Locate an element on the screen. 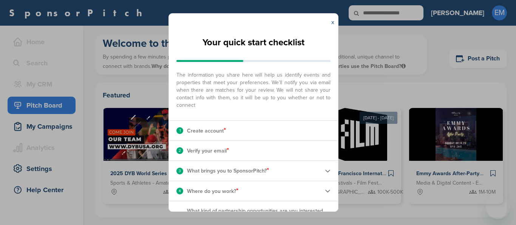  p: What kind of partnership opportunities are you interested in for your first campaign? is located at coordinates (256, 216).